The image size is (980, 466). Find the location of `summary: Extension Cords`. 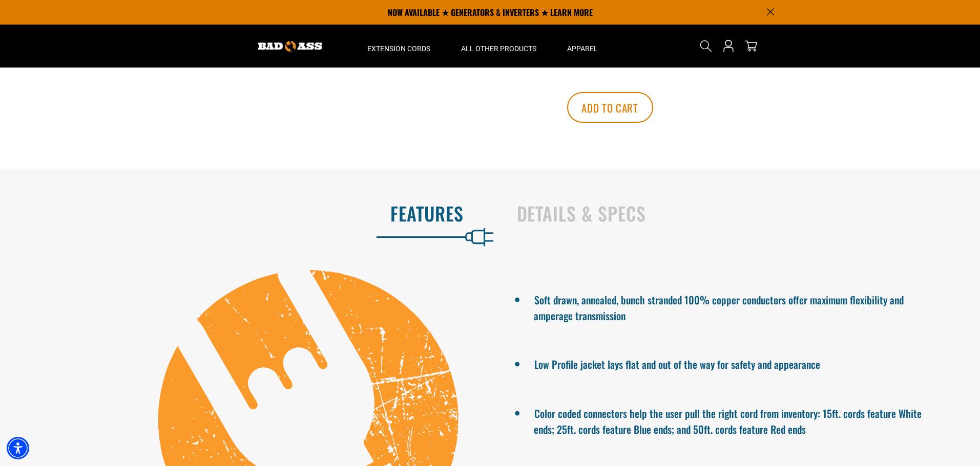

summary: Extension Cords is located at coordinates (398, 46).